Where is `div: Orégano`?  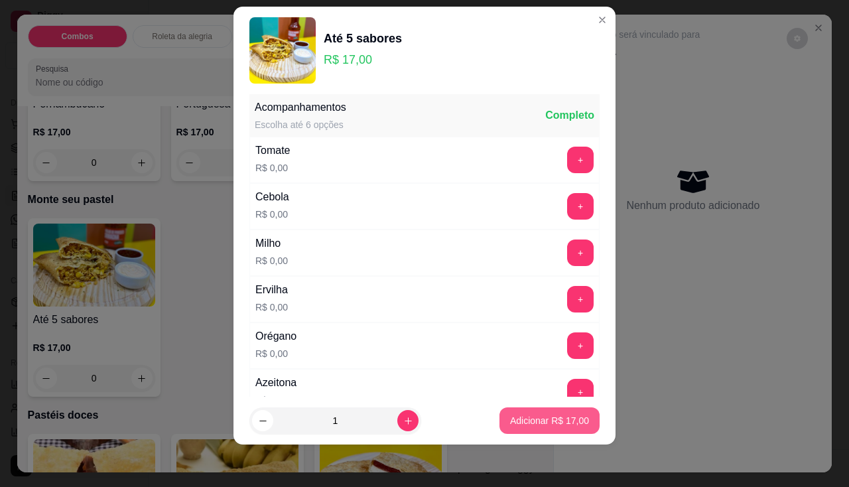
div: Orégano is located at coordinates (276, 336).